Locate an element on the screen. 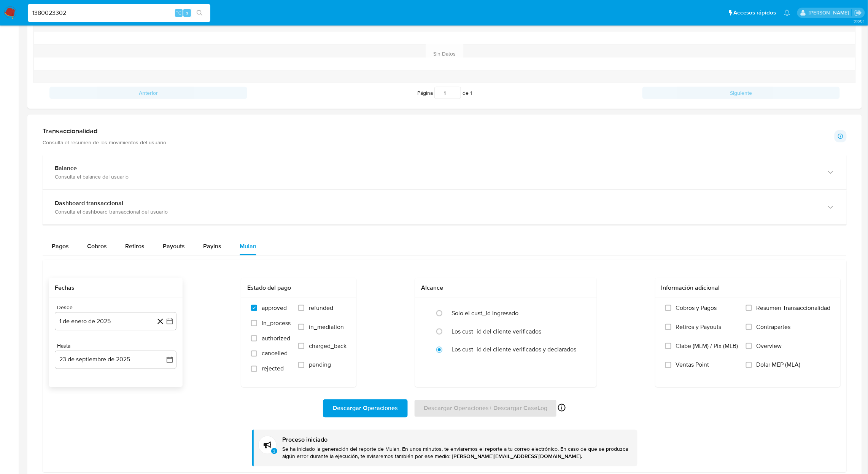 The height and width of the screenshot is (474, 868). span: Accesos rápidos is located at coordinates (755, 13).